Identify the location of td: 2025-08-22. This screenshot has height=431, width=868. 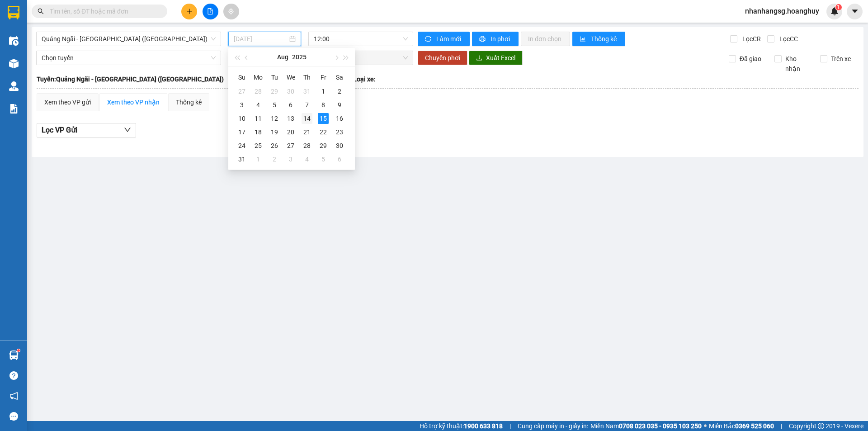
(324, 132).